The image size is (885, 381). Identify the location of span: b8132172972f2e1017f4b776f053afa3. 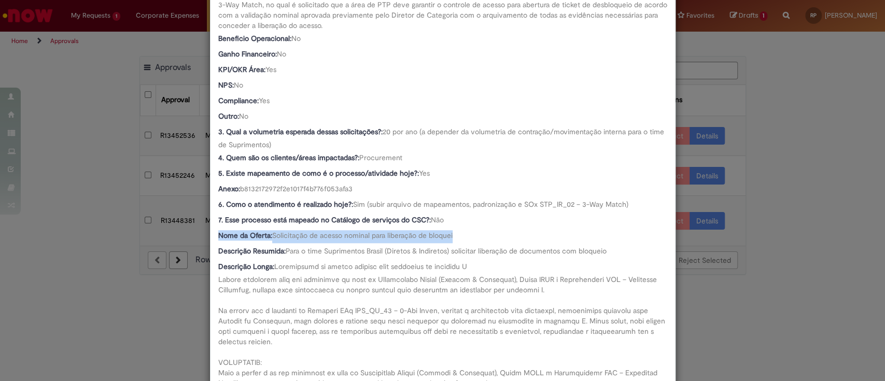
(296, 189).